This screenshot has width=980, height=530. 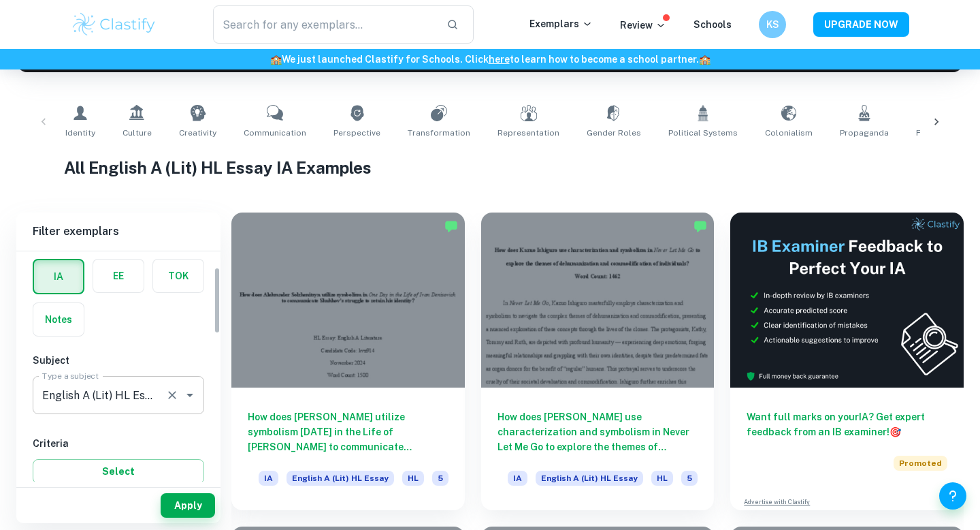 I want to click on h6: Criteria, so click(x=119, y=444).